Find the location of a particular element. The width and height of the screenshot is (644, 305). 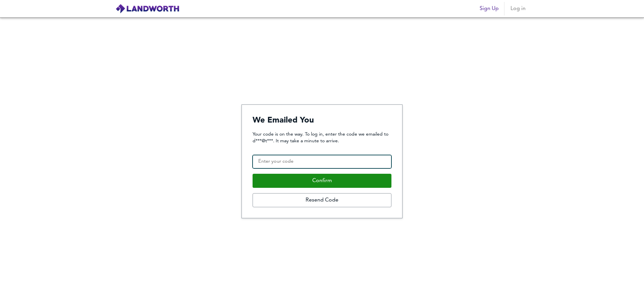

h4: We Emailed You is located at coordinates (322, 120).